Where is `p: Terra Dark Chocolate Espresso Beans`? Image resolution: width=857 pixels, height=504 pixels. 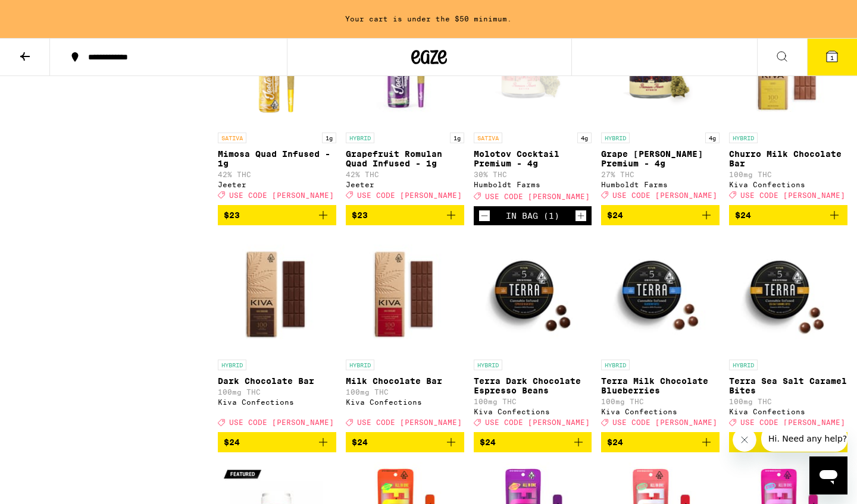 p: Terra Dark Chocolate Espresso Beans is located at coordinates (533, 386).